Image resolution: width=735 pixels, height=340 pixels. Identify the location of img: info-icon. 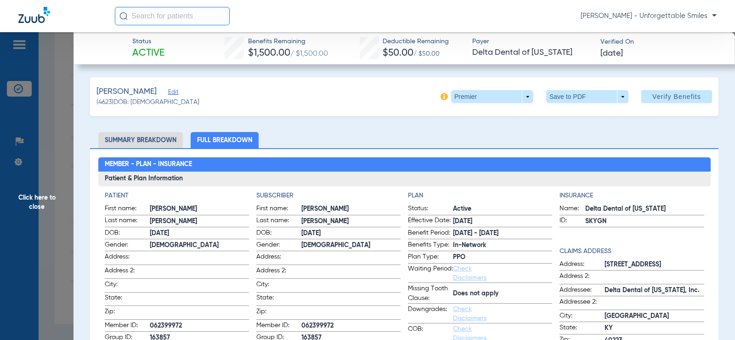
(444, 96).